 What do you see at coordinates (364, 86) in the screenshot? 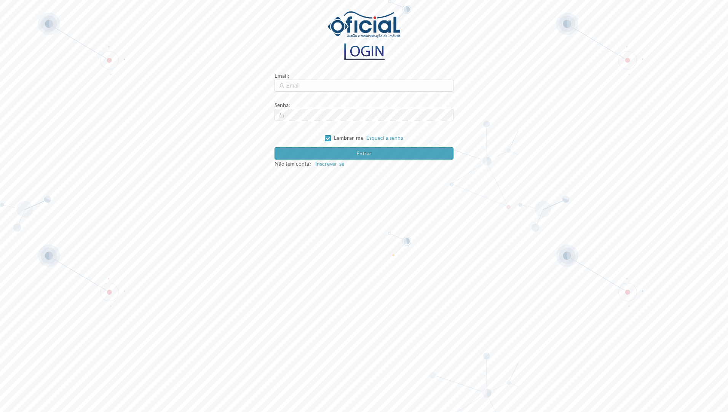
I see `input: Email` at bounding box center [364, 86].